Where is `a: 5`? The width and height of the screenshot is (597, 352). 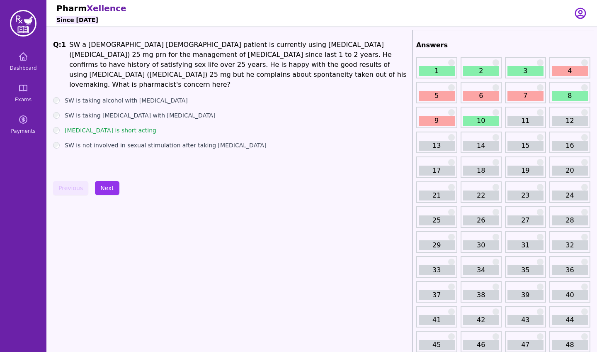
a: 5 is located at coordinates (437, 96).